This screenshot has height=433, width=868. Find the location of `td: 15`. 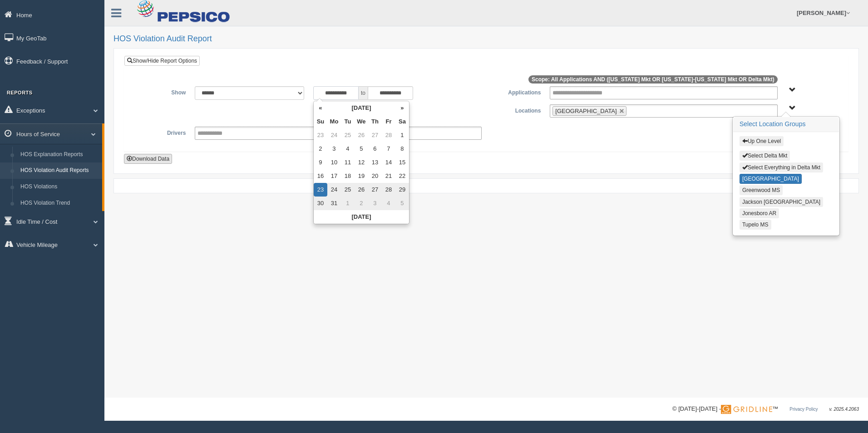

td: 15 is located at coordinates (402, 163).